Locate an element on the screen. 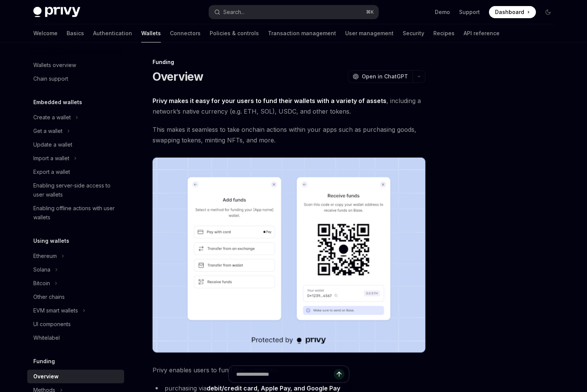 The image size is (587, 392). a: Authentication is located at coordinates (112, 33).